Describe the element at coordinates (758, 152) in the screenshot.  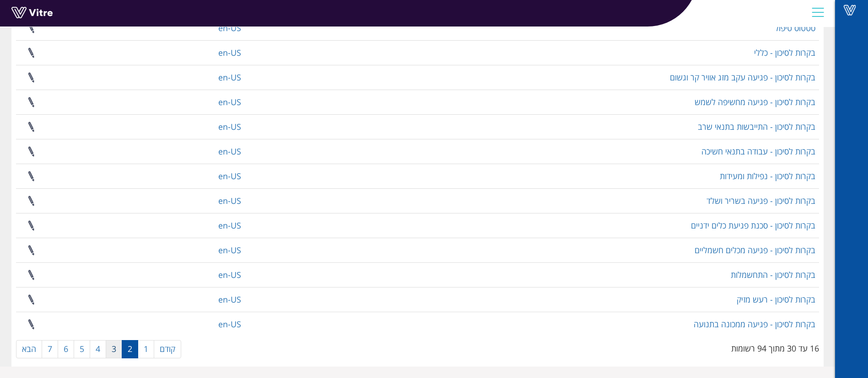
I see `a: בקרות לסיכון - עבודה בתנאי חשיכה` at that location.